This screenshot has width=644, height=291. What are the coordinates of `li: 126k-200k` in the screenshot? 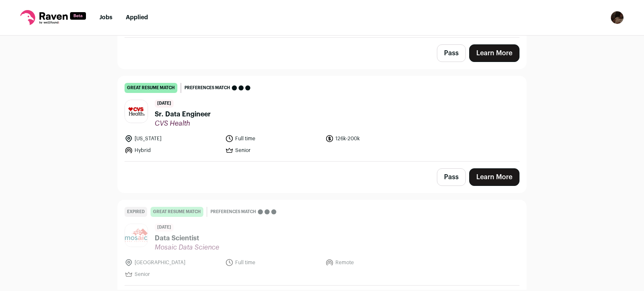 It's located at (373, 139).